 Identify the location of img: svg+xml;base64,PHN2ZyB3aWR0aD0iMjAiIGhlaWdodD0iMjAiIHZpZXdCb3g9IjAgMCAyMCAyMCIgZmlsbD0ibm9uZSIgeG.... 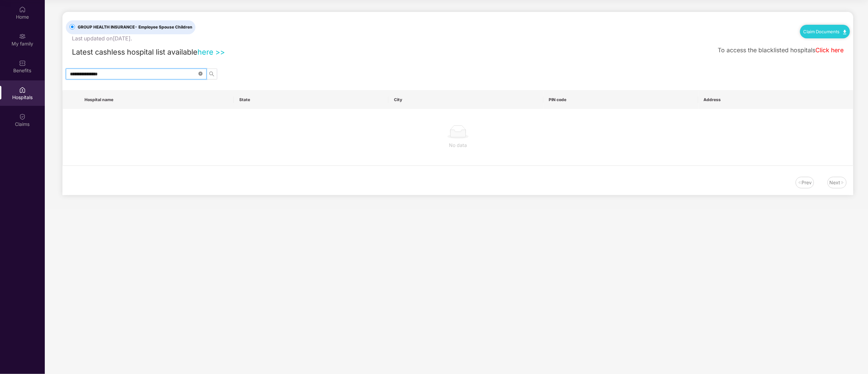
(22, 37).